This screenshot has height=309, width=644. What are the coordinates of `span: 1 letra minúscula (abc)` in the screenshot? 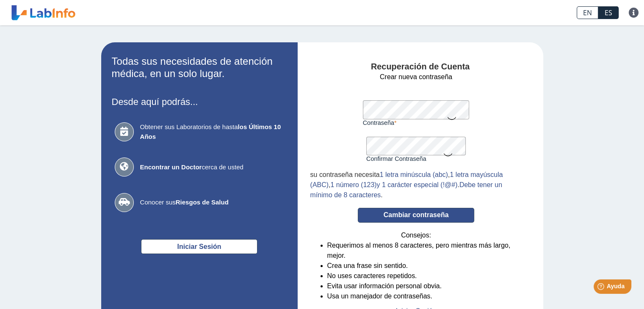 It's located at (413, 175).